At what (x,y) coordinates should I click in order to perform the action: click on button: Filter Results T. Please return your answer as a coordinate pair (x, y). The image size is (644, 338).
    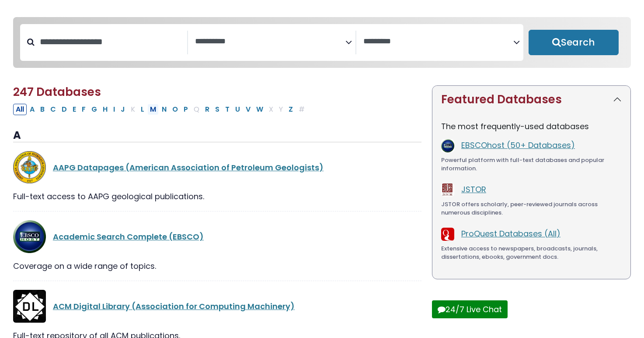
    Looking at the image, I should click on (228, 109).